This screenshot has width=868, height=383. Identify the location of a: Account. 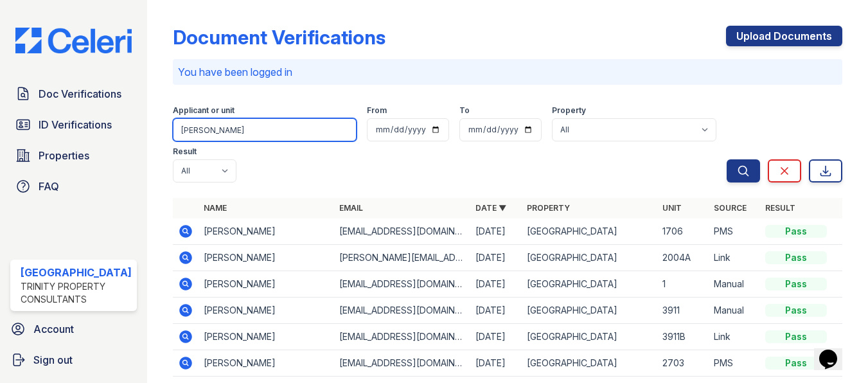
(73, 329).